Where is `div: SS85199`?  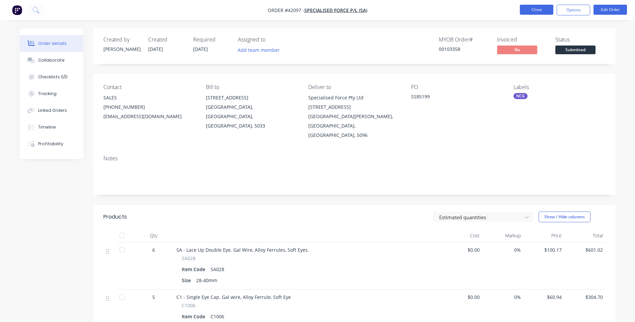
div: SS85199 is located at coordinates (453, 98).